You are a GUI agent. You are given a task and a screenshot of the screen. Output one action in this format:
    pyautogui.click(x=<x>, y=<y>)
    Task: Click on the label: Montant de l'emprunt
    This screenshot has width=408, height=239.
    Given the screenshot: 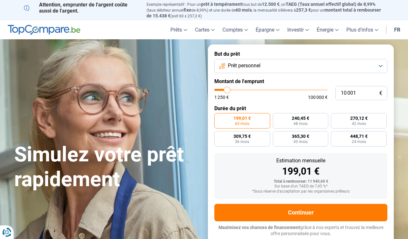 What is the action you would take?
    pyautogui.click(x=301, y=81)
    